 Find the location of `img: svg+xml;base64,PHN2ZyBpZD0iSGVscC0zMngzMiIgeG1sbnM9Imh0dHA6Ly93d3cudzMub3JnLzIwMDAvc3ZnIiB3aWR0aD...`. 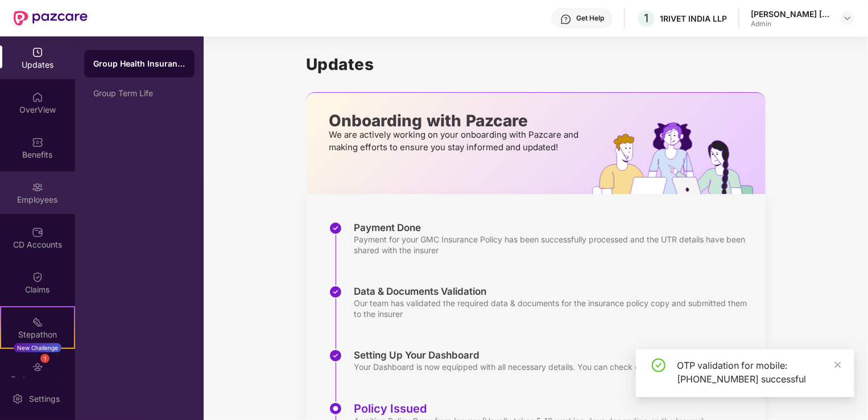

img: svg+xml;base64,PHN2ZyBpZD0iSGVscC0zMngzMiIgeG1sbnM9Imh0dHA6Ly93d3cudzMub3JnLzIwMDAvc3ZnIiB3aWR0aD... is located at coordinates (566, 20).